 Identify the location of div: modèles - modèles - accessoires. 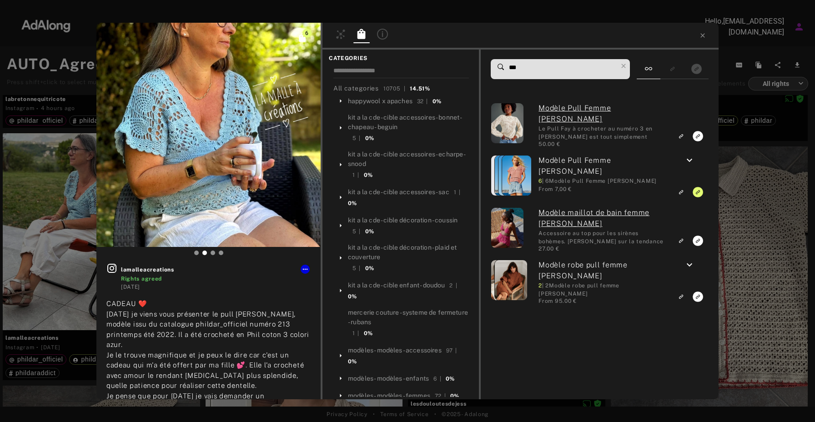
(395, 350).